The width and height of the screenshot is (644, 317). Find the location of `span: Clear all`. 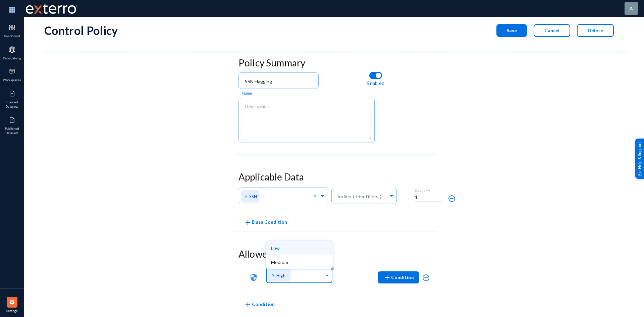

span: Clear all is located at coordinates (316, 196).